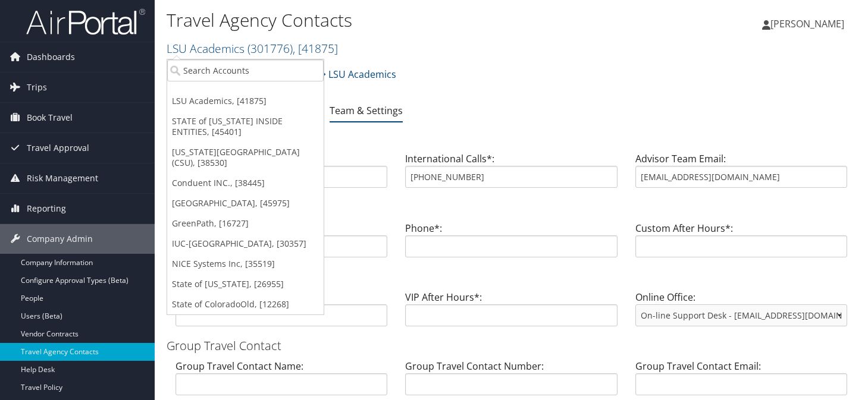  What do you see at coordinates (366, 111) in the screenshot?
I see `a: Team & Settings` at bounding box center [366, 111].